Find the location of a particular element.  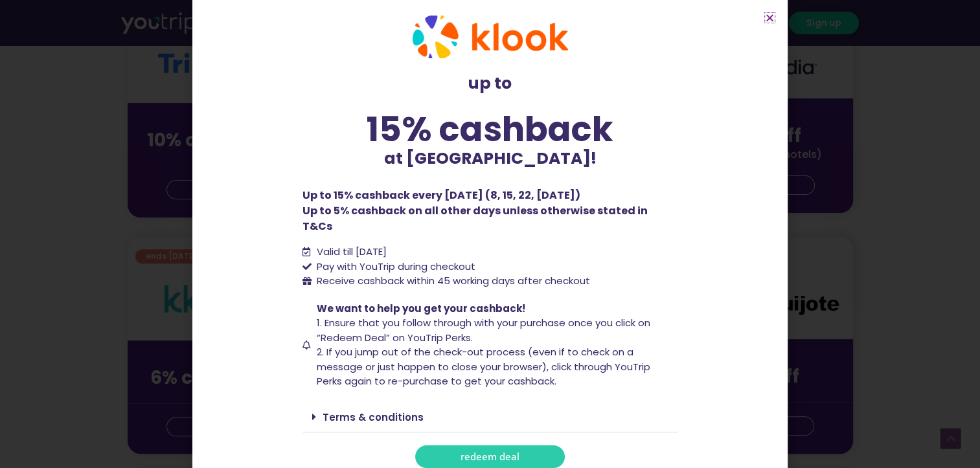

div: 15% cashback is located at coordinates (490, 129).